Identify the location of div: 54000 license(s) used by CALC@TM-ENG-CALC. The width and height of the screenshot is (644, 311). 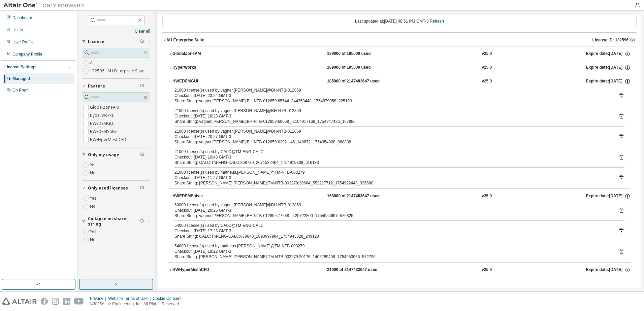
(391, 225).